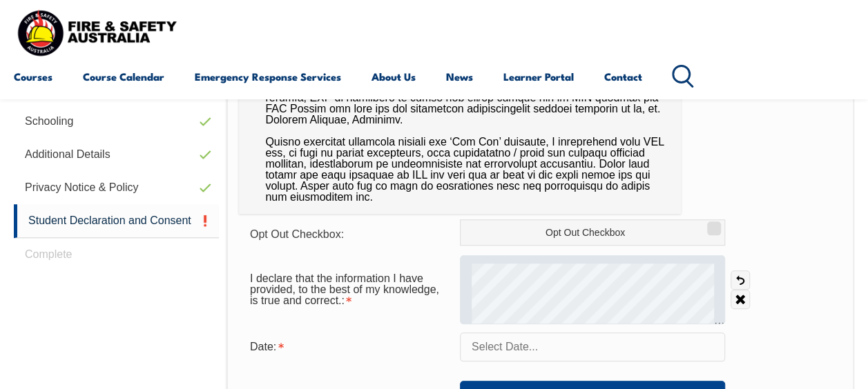 This screenshot has height=389, width=868. What do you see at coordinates (394, 76) in the screenshot?
I see `a: About Us` at bounding box center [394, 76].